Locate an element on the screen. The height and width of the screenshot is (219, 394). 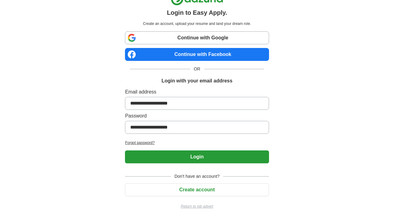
label: Password is located at coordinates (197, 116).